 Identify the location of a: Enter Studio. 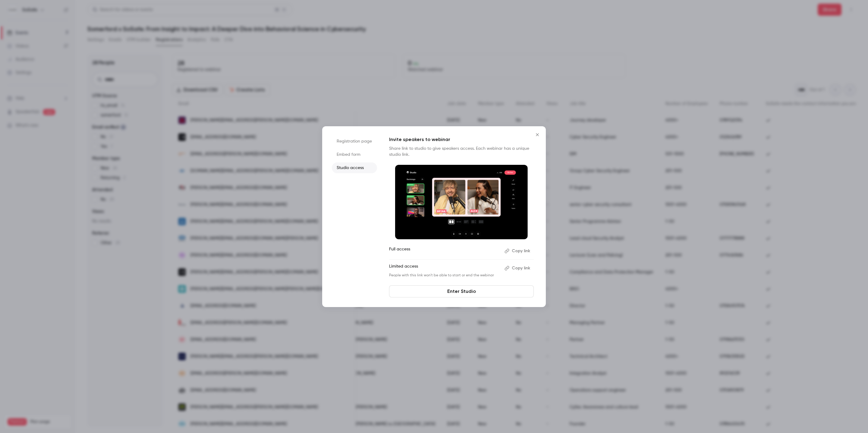
(462, 292).